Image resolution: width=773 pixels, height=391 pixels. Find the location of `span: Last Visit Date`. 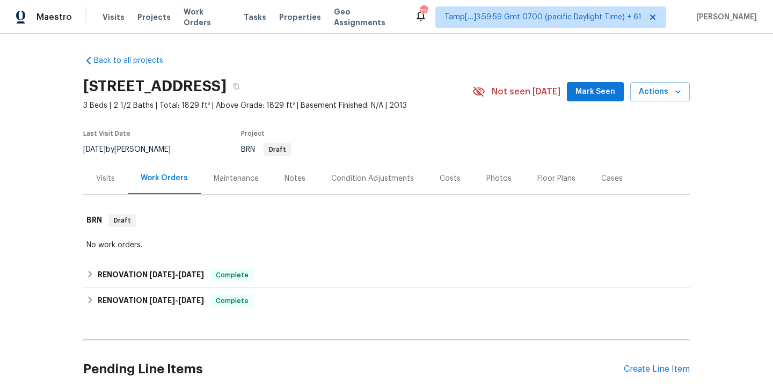

span: Last Visit Date is located at coordinates (107, 134).